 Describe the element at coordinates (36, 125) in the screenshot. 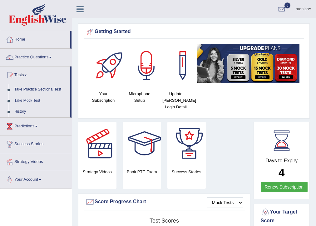

I see `a: Predictions` at that location.